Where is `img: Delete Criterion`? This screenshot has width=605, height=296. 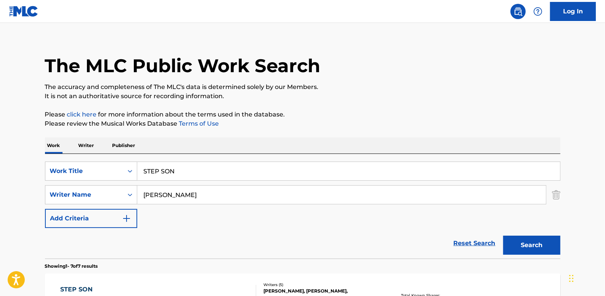
img: Delete Criterion is located at coordinates (556, 195).